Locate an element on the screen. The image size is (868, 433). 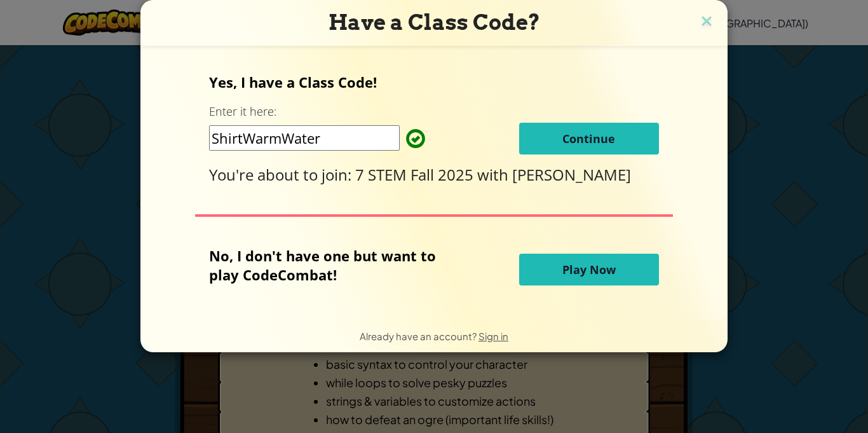
p: No, I don't have one but want to play CodeCombat! is located at coordinates (332, 265).